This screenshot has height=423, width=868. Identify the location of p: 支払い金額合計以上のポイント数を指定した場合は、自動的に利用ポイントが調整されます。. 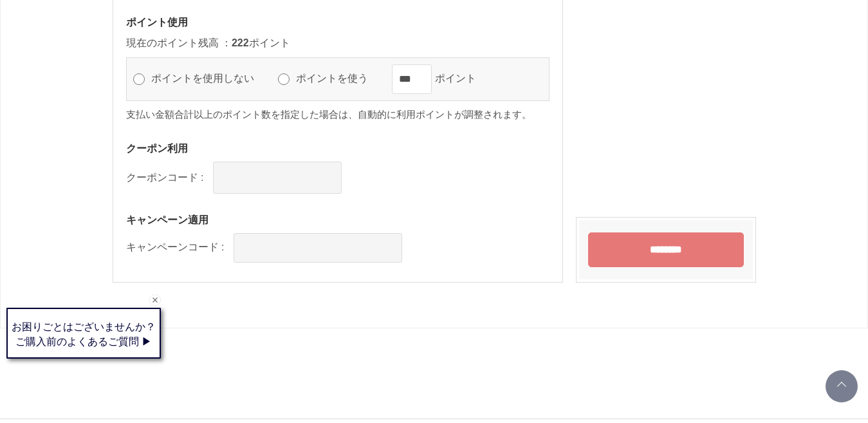
(338, 114).